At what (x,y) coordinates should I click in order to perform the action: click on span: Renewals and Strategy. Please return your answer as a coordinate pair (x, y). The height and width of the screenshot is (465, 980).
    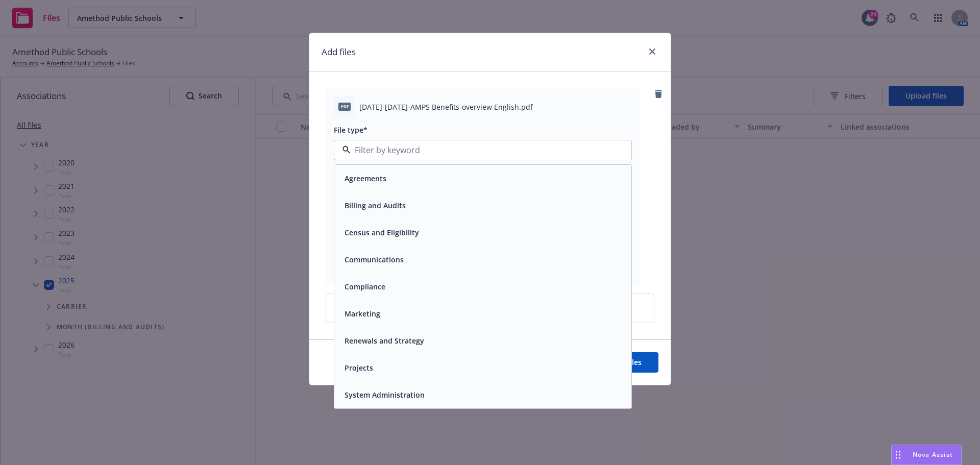
    Looking at the image, I should click on (384, 341).